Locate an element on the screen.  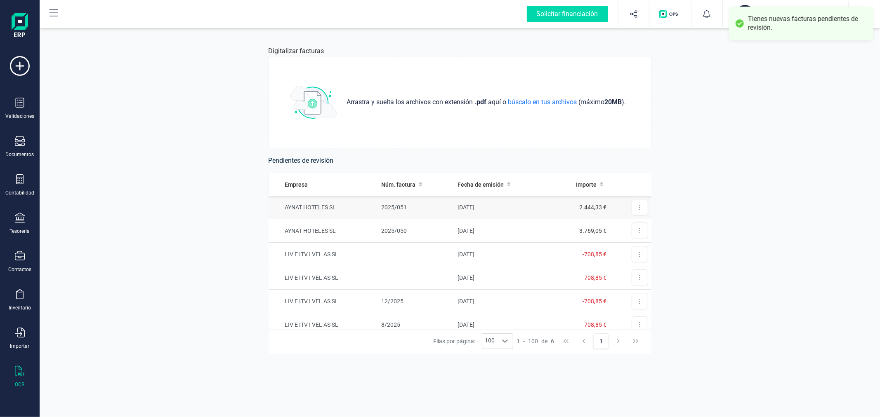
div: AY is located at coordinates (745, 14).